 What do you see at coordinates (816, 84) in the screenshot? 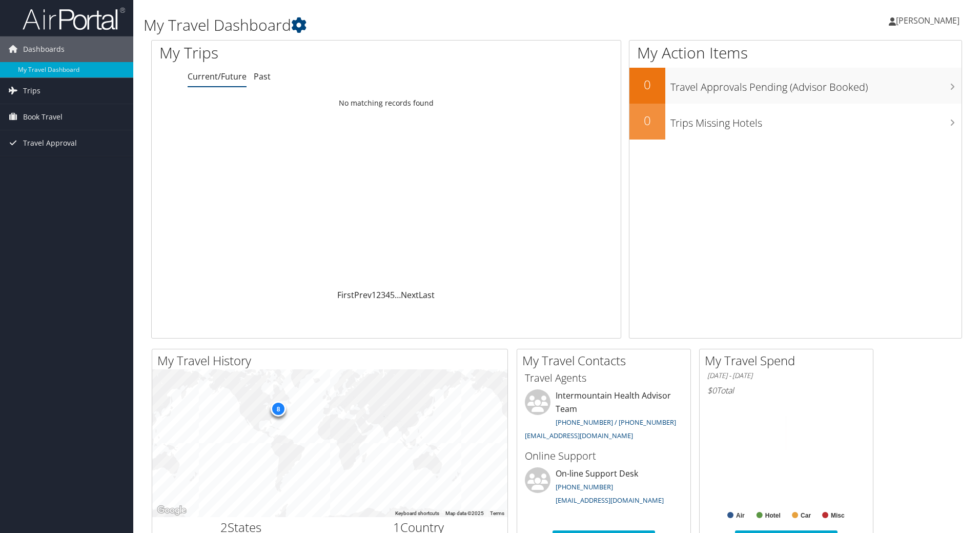
I see `h3: Travel Approvals Pending (Advisor Booked)` at bounding box center [816, 84].